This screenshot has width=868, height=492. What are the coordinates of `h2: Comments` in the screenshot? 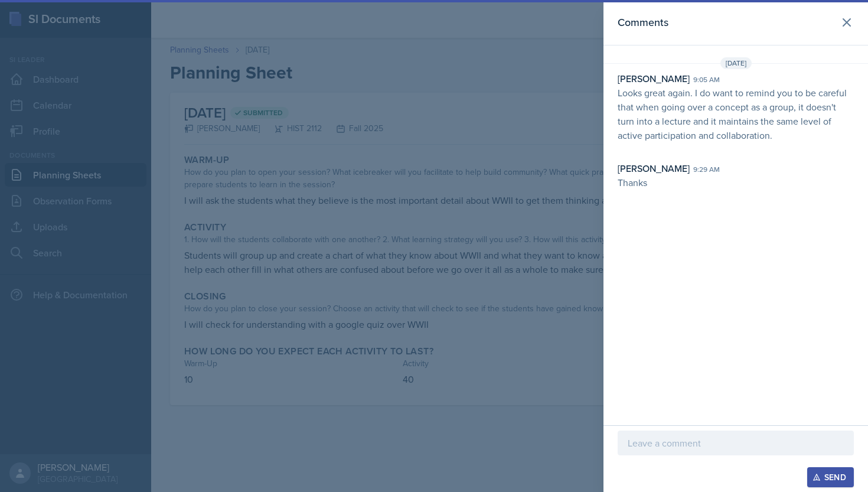 It's located at (643, 23).